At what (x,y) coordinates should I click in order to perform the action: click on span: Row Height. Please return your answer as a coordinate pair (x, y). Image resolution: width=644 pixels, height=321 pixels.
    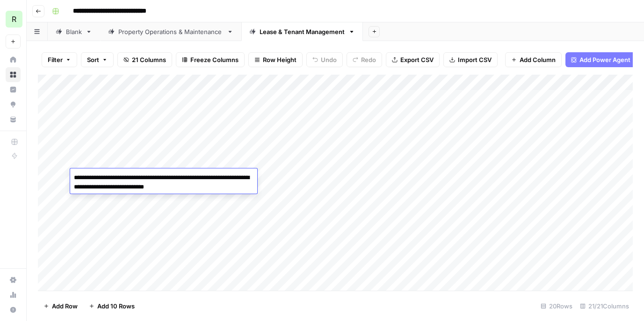
    Looking at the image, I should click on (279, 60).